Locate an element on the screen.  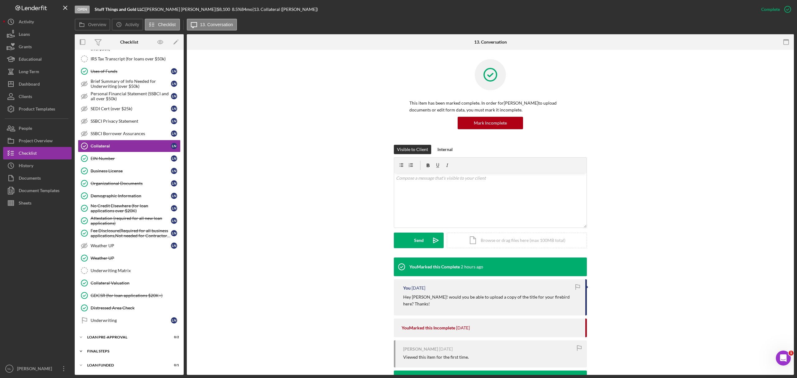
button: History is located at coordinates (37, 166).